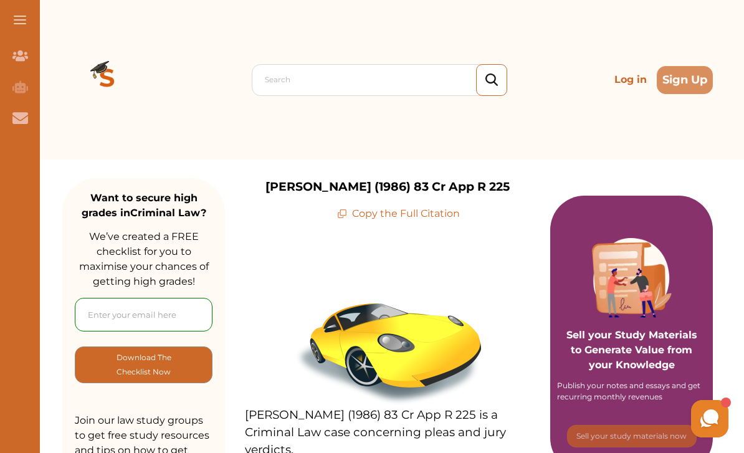  What do you see at coordinates (143, 364) in the screenshot?
I see `button: [object Object]` at bounding box center [143, 364].